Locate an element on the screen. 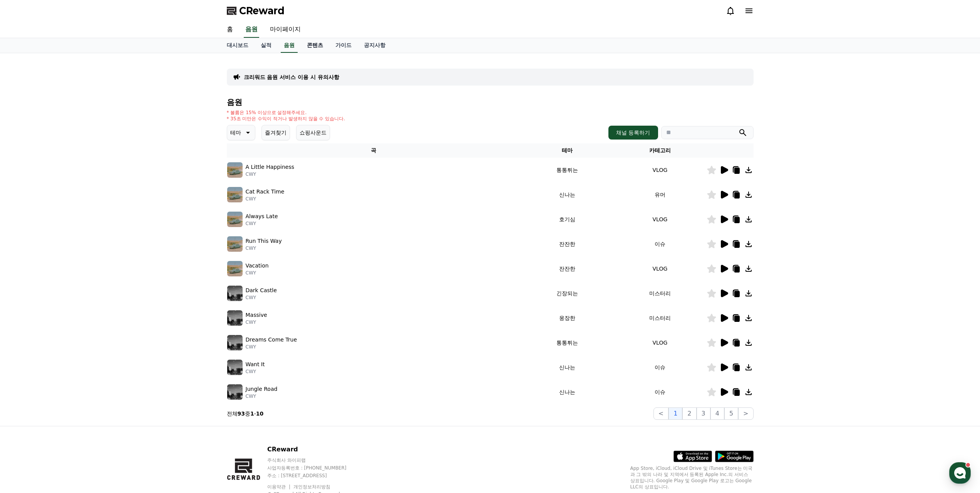 This screenshot has height=493, width=980. p: A Little Happiness is located at coordinates (270, 167).